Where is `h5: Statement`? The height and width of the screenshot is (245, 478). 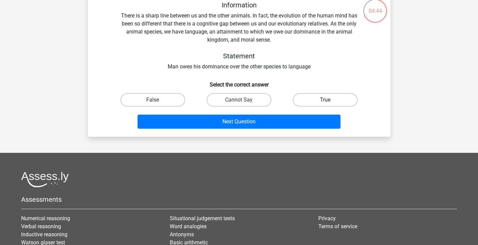 h5: Statement is located at coordinates (239, 56).